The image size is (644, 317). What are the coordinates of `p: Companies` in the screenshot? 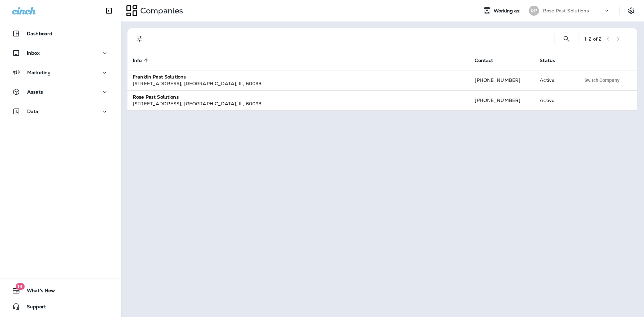 It's located at (161, 11).